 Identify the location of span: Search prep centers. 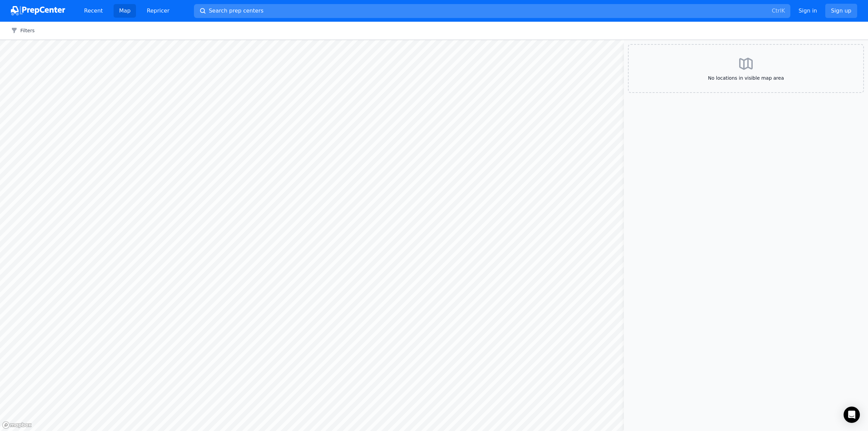
(236, 11).